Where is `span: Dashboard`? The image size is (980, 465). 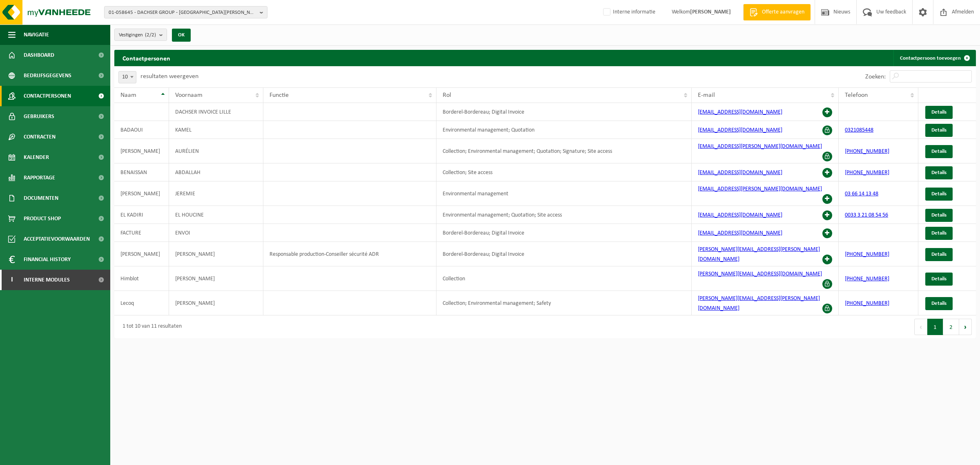
span: Dashboard is located at coordinates (39, 55).